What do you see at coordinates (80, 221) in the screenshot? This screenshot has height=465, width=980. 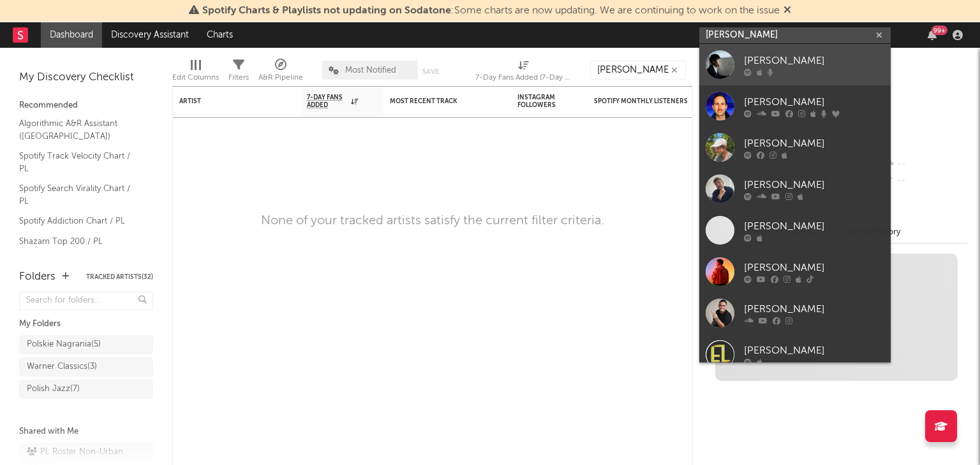 I see `a: Spotify Addiction Chart / PL` at bounding box center [80, 221].